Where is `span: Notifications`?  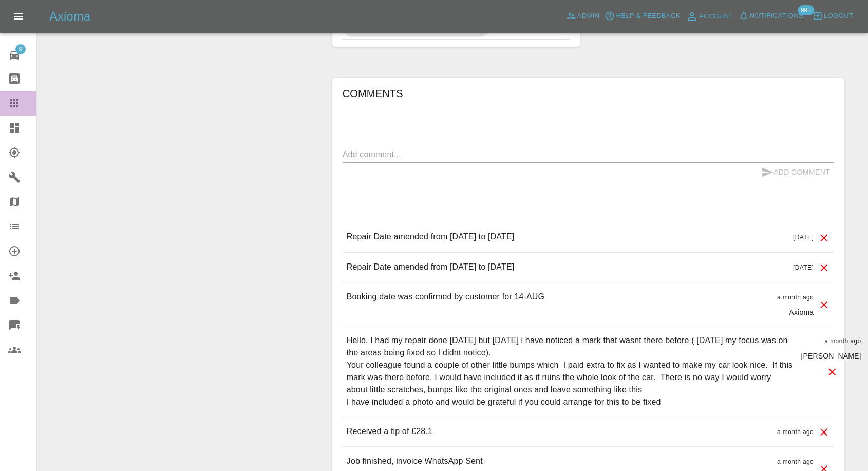
span: Notifications is located at coordinates (777, 16).